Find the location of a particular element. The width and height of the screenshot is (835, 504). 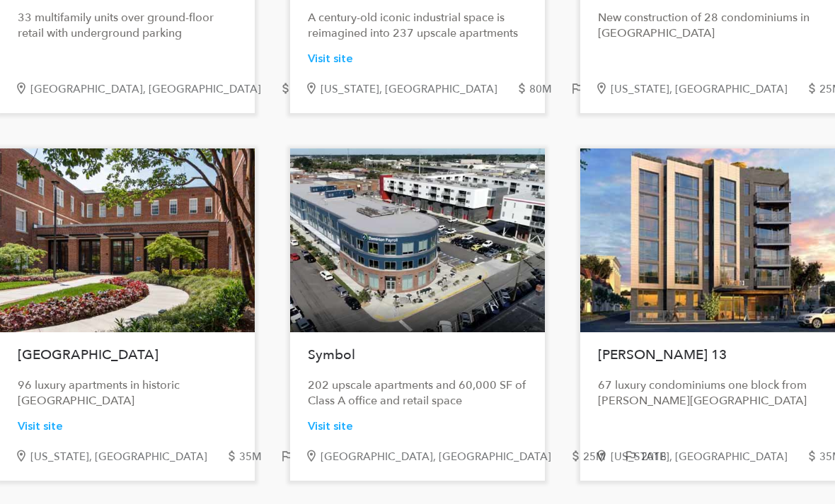

h1: Symbol is located at coordinates (417, 355).